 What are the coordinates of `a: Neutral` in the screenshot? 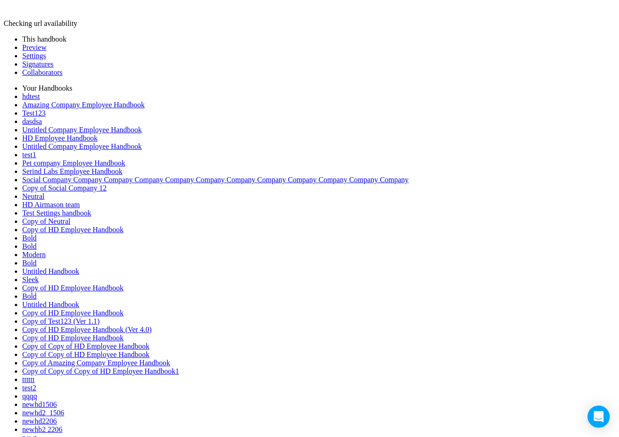 It's located at (33, 196).